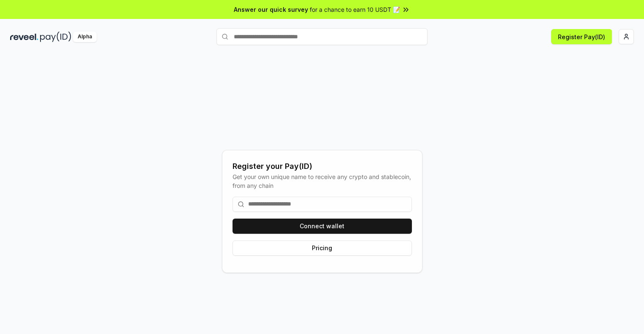 The image size is (644, 334). What do you see at coordinates (322, 166) in the screenshot?
I see `div: Register your Pay(ID)` at bounding box center [322, 166].